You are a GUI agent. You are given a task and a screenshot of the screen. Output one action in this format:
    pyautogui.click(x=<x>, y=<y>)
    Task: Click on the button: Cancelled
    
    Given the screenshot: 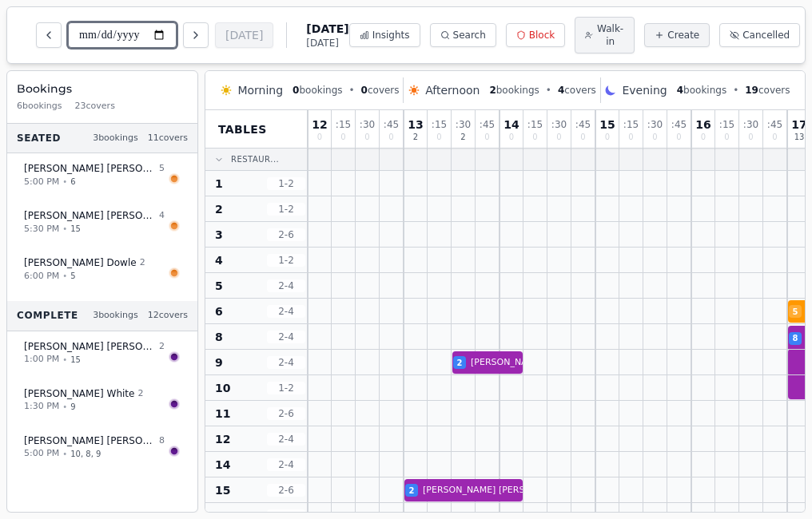 What is the action you would take?
    pyautogui.click(x=759, y=35)
    